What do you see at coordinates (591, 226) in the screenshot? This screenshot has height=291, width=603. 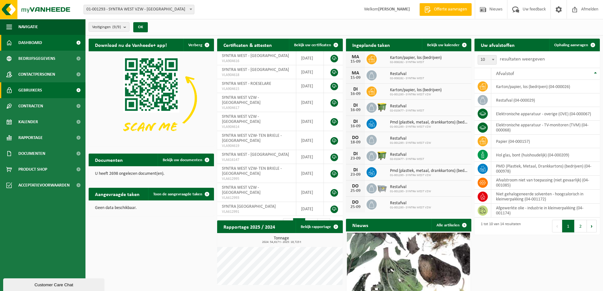 I see `button: Next` at bounding box center [591, 226].